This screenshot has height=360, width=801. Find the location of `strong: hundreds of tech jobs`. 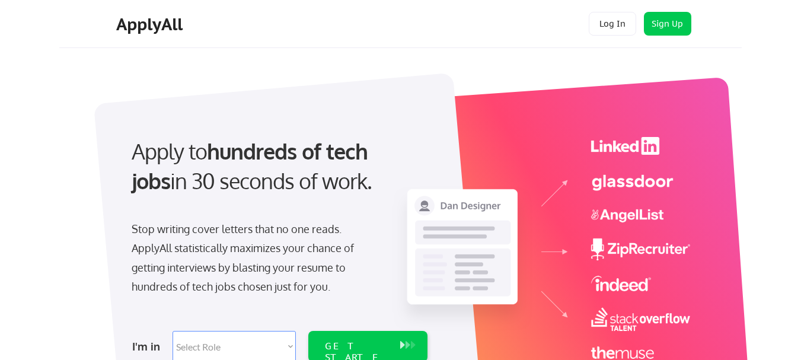

strong: hundreds of tech jobs is located at coordinates (252, 165).